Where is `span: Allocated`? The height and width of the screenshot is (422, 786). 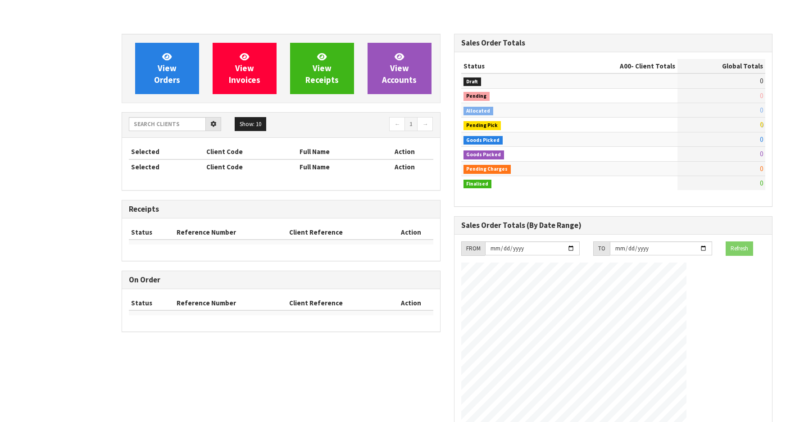 span: Allocated is located at coordinates (478, 111).